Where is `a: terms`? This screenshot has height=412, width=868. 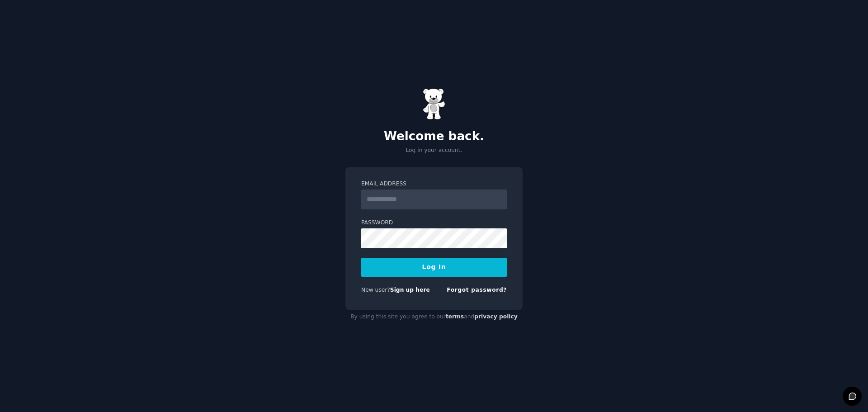
a: terms is located at coordinates (455, 317).